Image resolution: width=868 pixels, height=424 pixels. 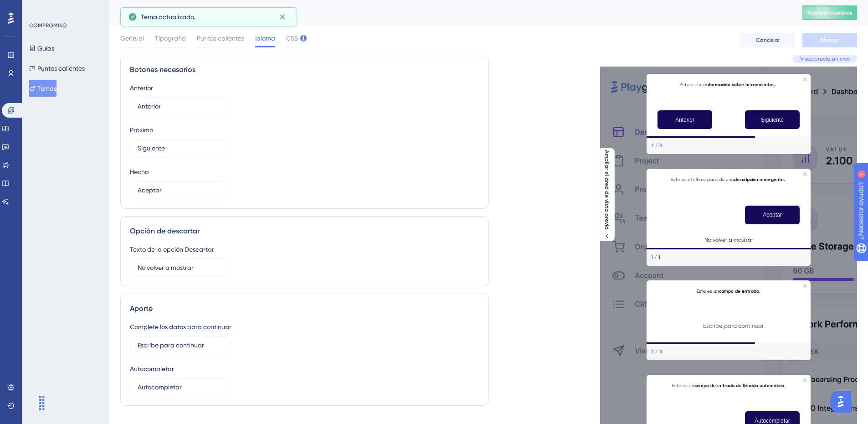 What do you see at coordinates (685, 120) in the screenshot?
I see `button: Anterior` at bounding box center [685, 120].